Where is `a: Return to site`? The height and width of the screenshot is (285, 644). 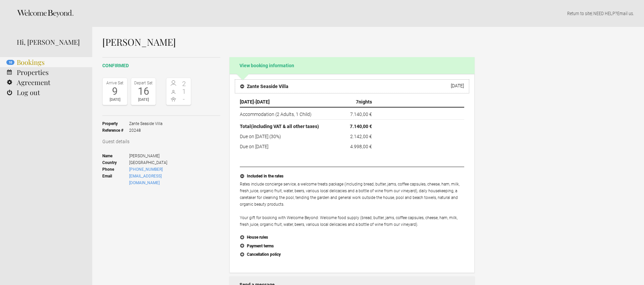
a: Return to site is located at coordinates (580, 14).